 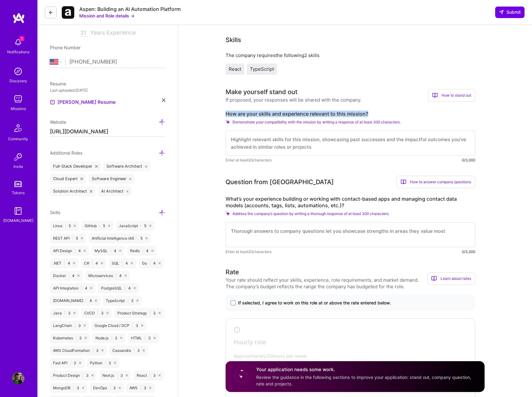 I want to click on span: Website, so click(x=58, y=122).